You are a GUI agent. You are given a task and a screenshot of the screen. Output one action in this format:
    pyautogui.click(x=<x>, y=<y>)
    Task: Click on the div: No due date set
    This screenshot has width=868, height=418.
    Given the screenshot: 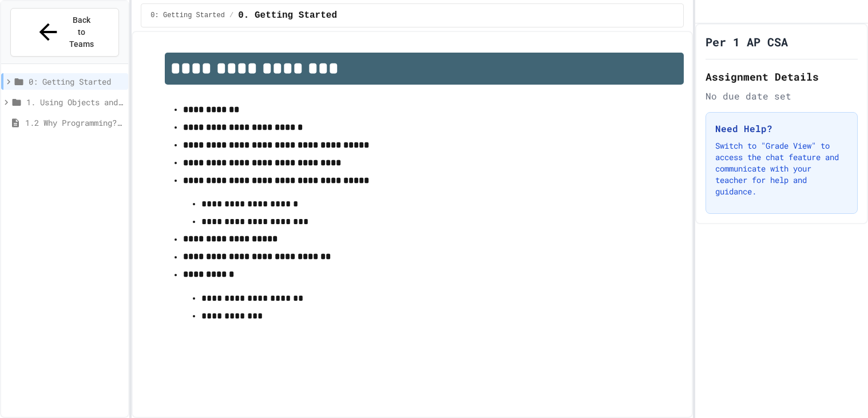 What is the action you would take?
    pyautogui.click(x=782, y=96)
    